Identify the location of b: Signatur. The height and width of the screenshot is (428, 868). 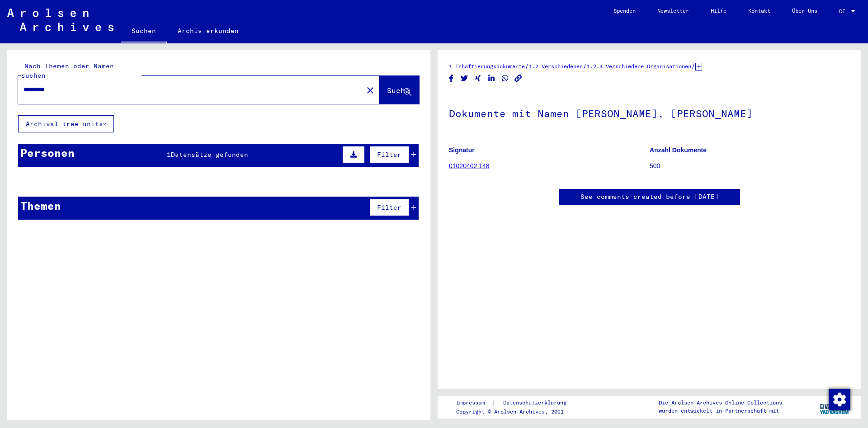
(461, 150).